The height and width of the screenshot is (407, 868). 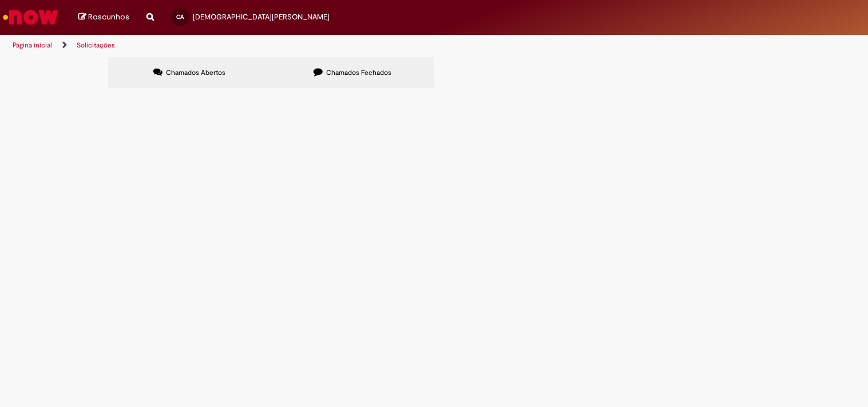 I want to click on span: Rascunhos, so click(x=109, y=17).